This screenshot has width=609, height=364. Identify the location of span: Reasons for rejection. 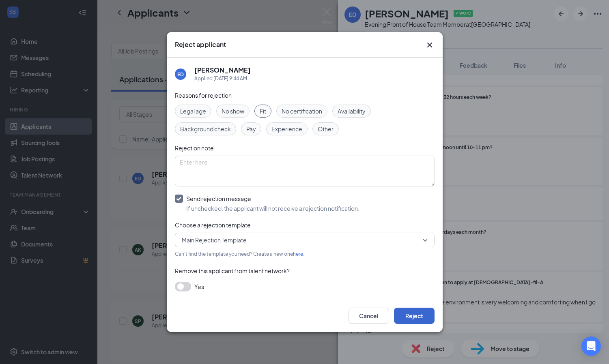
(203, 95).